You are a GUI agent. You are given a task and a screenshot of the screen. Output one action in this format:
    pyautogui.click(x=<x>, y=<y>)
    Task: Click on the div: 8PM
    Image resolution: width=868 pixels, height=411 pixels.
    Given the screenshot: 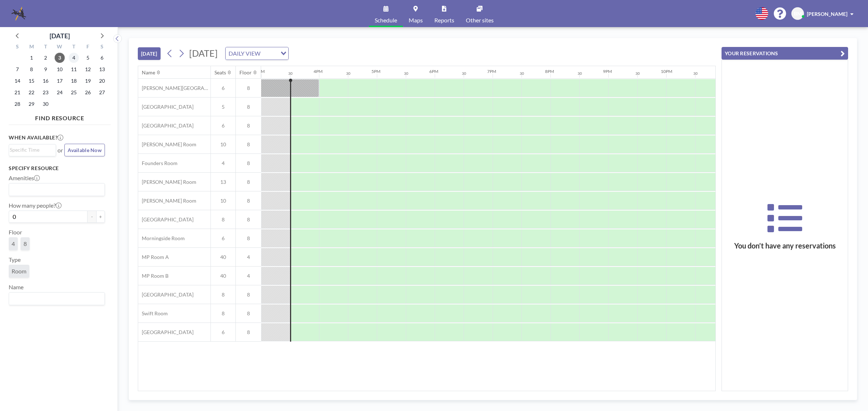 What is the action you would take?
    pyautogui.click(x=549, y=71)
    